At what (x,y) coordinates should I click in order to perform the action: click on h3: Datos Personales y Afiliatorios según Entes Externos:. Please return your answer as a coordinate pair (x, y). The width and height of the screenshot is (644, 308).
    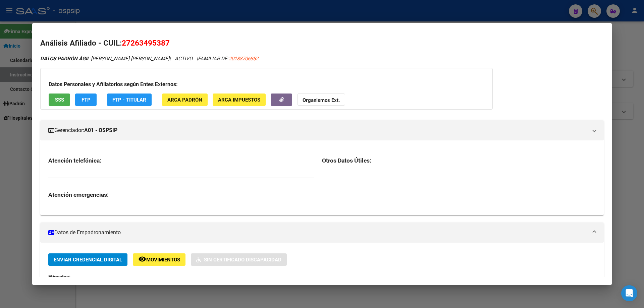
    Looking at the image, I should click on (267, 84).